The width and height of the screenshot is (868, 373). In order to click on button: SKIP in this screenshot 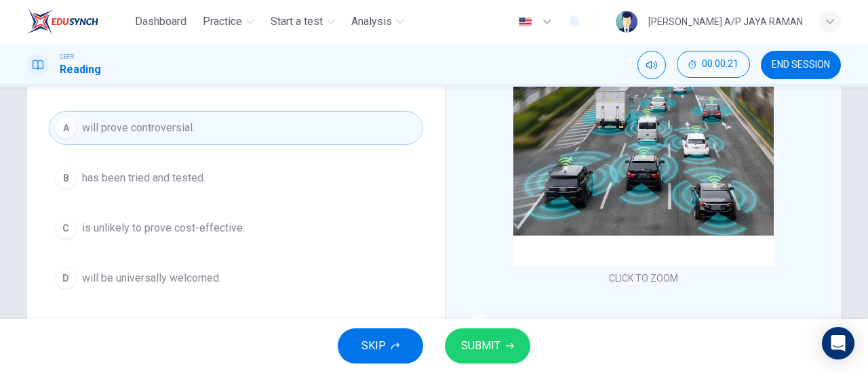, I will do `click(380, 346)`.